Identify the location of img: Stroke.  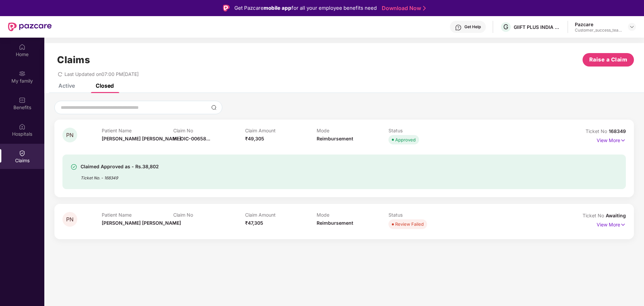
(424, 8).